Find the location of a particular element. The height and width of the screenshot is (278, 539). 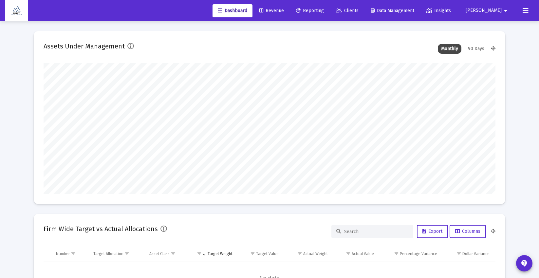

span: Data Management is located at coordinates (392, 10).